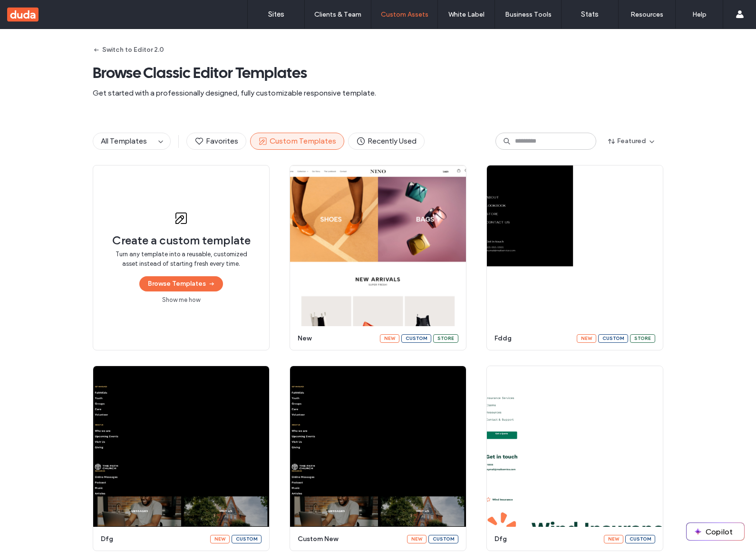  Describe the element at coordinates (590, 14) in the screenshot. I see `label: Stats` at that location.